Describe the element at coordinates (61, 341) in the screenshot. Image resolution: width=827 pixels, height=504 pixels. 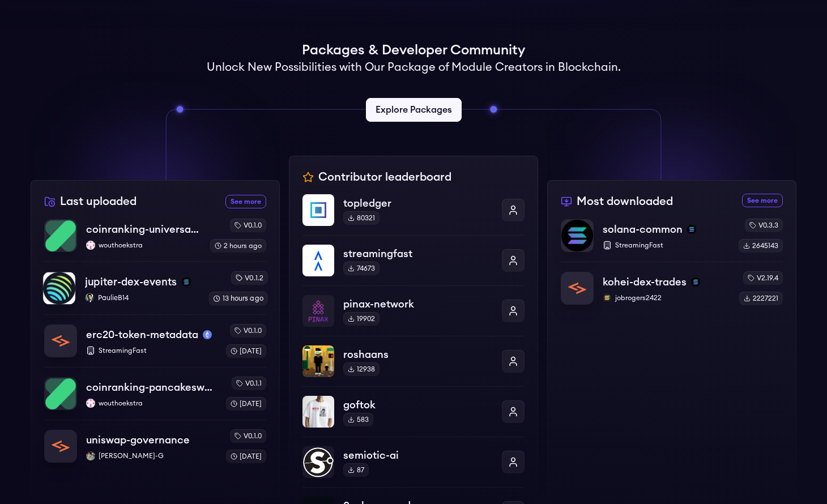
I see `img: erc20-token-metadata` at that location.